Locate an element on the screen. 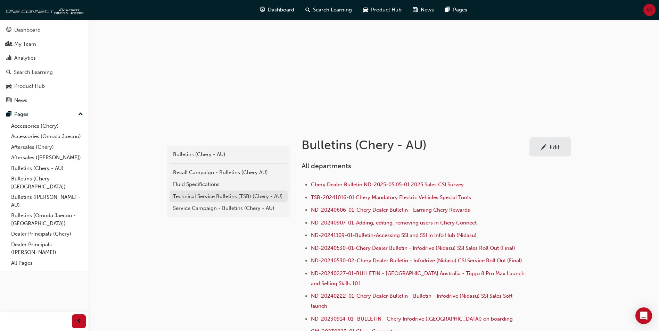  div: Fluid Specifications is located at coordinates (229, 184).